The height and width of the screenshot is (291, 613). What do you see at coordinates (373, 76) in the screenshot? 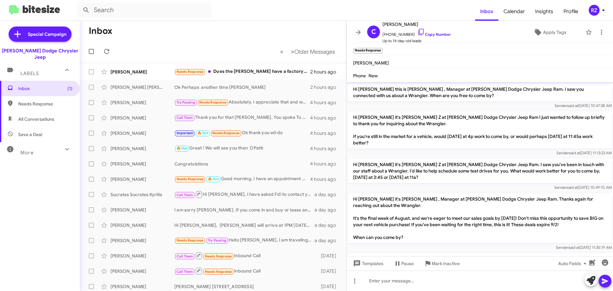
I see `span: New` at bounding box center [373, 76].